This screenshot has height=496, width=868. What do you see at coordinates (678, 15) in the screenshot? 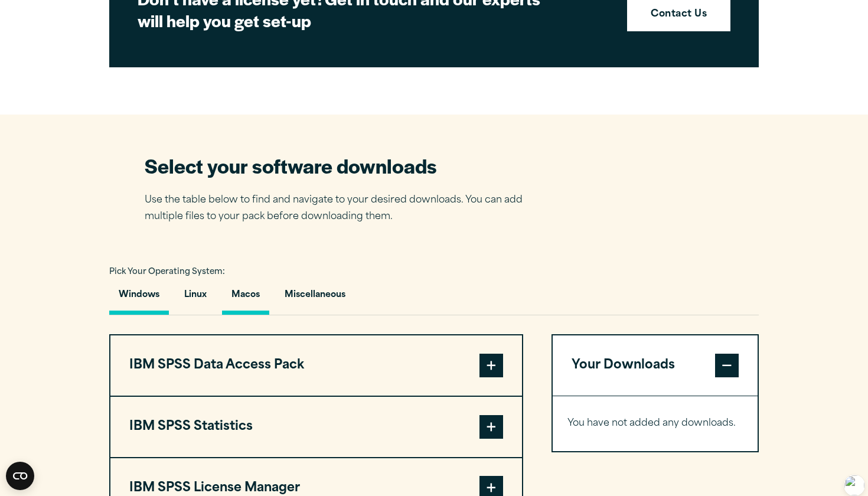
I see `strong: Contact Us` at bounding box center [678, 15].